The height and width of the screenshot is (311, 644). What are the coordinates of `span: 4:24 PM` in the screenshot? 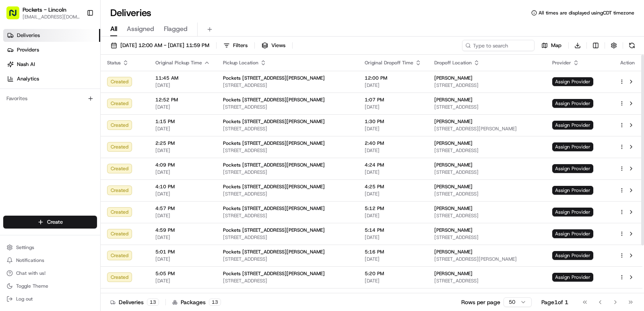 It's located at (393, 165).